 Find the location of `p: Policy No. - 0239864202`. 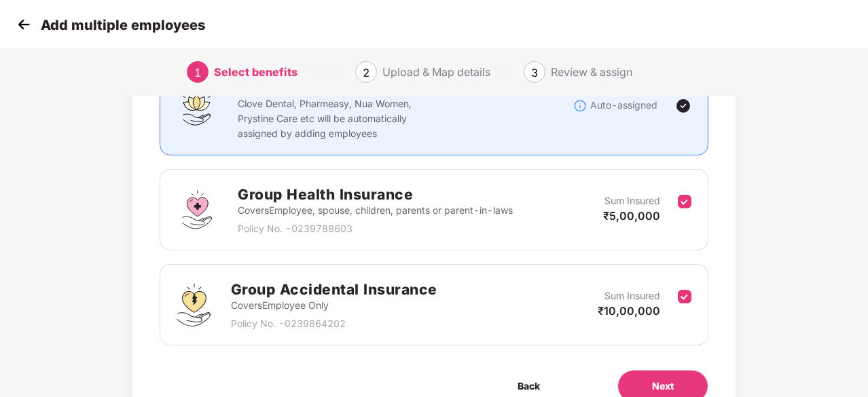

p: Policy No. - 0239864202 is located at coordinates (334, 324).